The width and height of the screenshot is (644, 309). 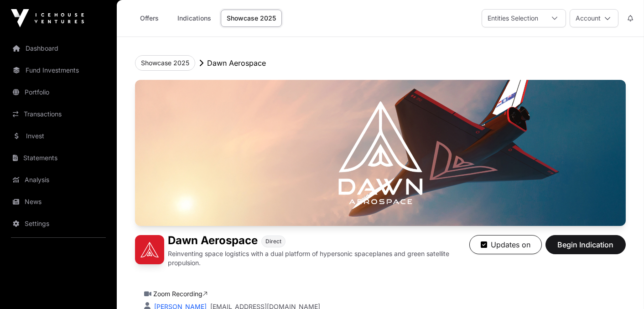 I want to click on a: News, so click(x=58, y=201).